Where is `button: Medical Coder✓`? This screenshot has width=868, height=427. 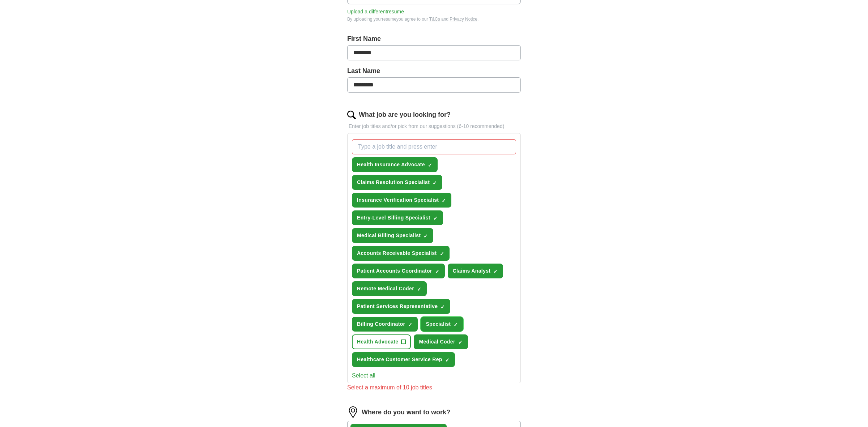
button: Medical Coder✓ is located at coordinates (441, 342).